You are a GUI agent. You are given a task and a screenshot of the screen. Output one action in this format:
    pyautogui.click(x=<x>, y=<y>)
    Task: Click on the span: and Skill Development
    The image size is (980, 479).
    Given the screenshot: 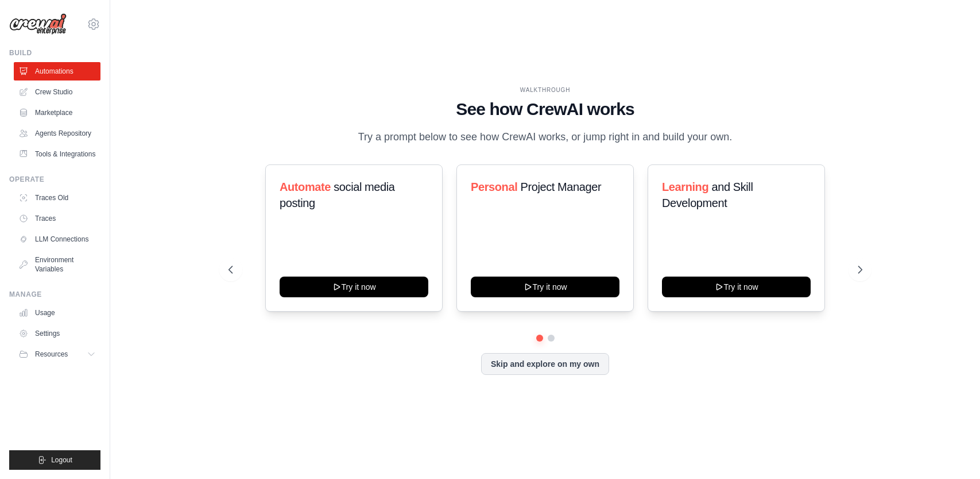 What is the action you would take?
    pyautogui.click(x=707, y=195)
    